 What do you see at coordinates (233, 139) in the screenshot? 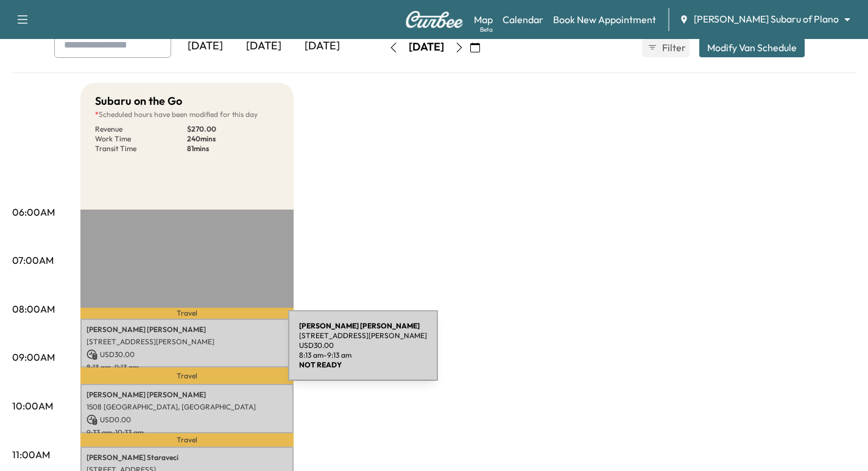
I see `p: 240 mins` at bounding box center [233, 139].